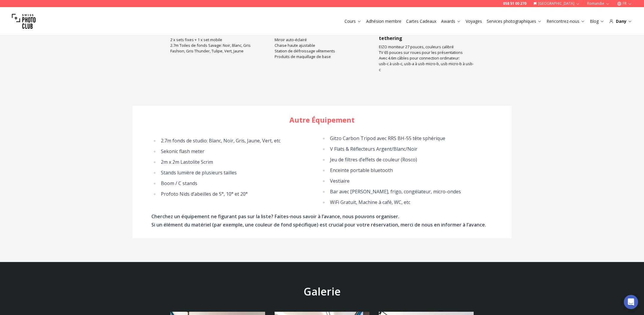 This screenshot has width=644, height=315. I want to click on a: Adhésion membre, so click(384, 21).